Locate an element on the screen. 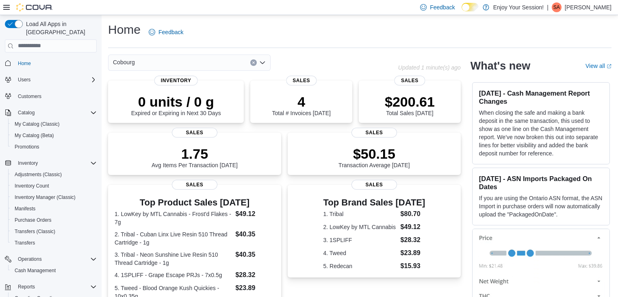 The height and width of the screenshot is (297, 618). p: $200.61 is located at coordinates (410, 102).